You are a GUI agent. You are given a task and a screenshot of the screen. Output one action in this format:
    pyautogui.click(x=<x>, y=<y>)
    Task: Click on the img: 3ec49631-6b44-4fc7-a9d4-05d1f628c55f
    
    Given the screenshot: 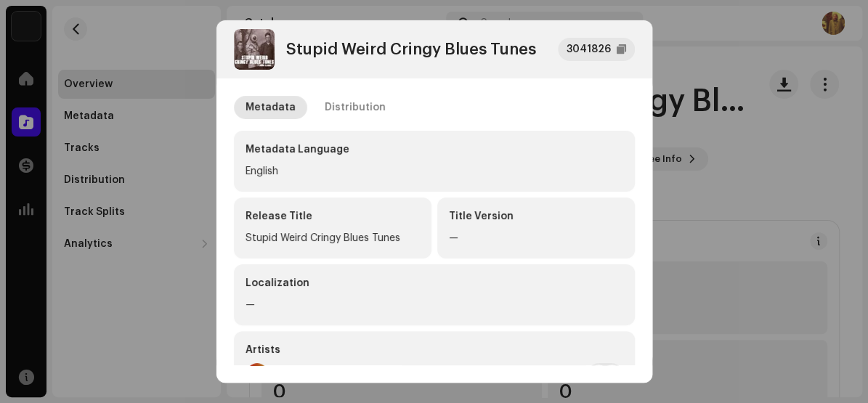 What is the action you would take?
    pyautogui.click(x=254, y=50)
    